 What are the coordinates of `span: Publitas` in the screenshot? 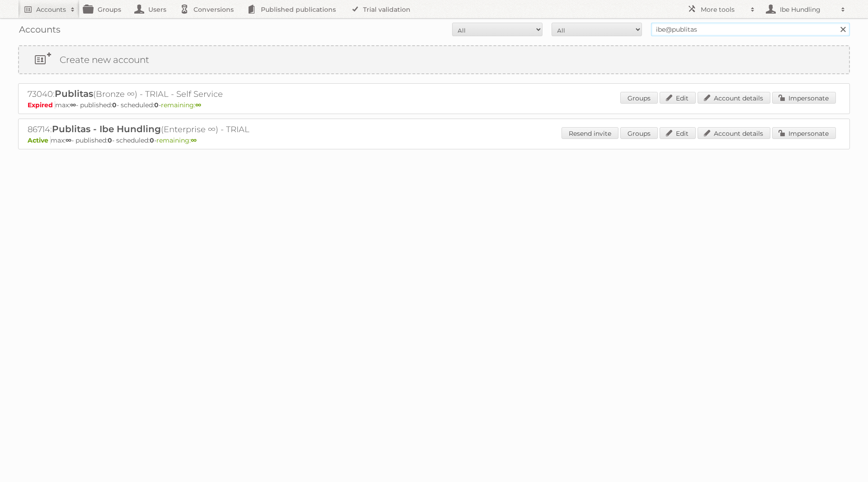 It's located at (74, 94).